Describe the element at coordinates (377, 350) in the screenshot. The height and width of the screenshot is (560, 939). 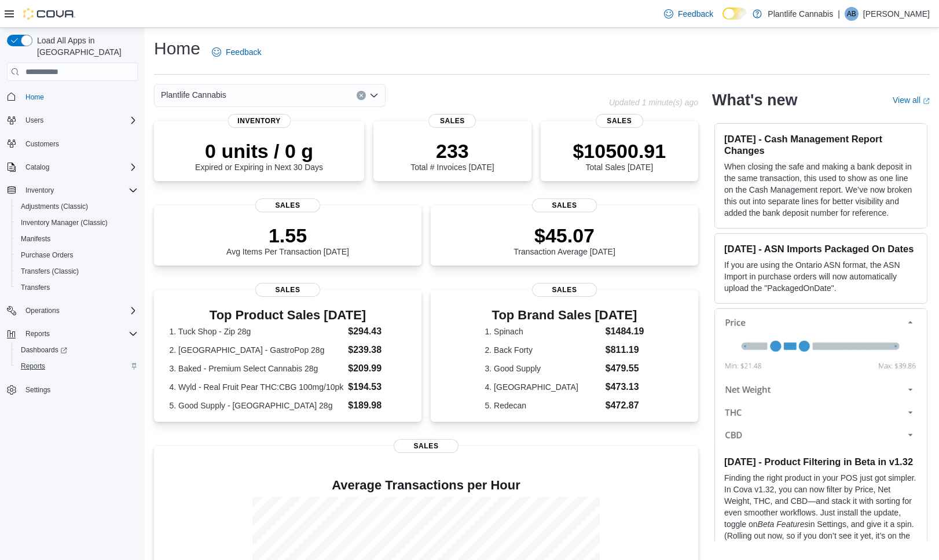
I see `dd: $239.38` at that location.